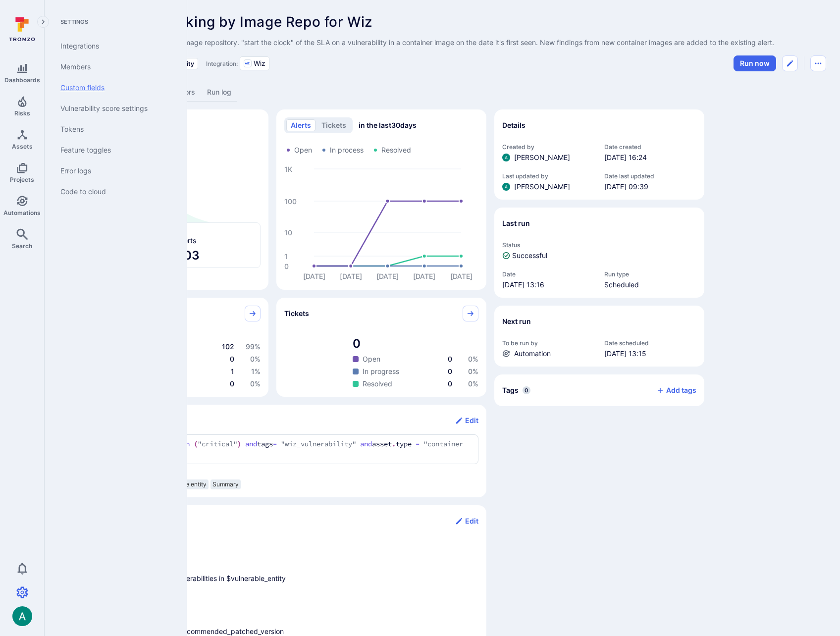  Describe the element at coordinates (442, 43) in the screenshot. I see `span: Edit description` at that location.